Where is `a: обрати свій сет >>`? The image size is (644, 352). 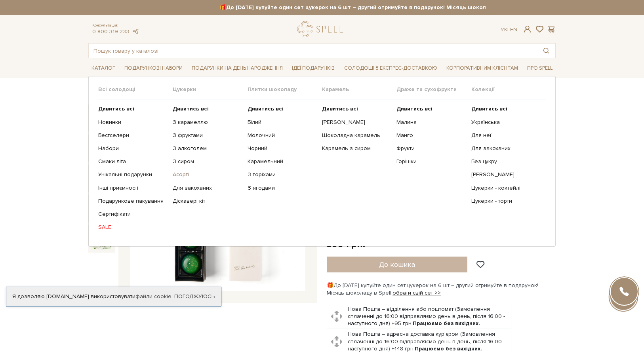
a: обрати свій сет >> is located at coordinates (417, 293).